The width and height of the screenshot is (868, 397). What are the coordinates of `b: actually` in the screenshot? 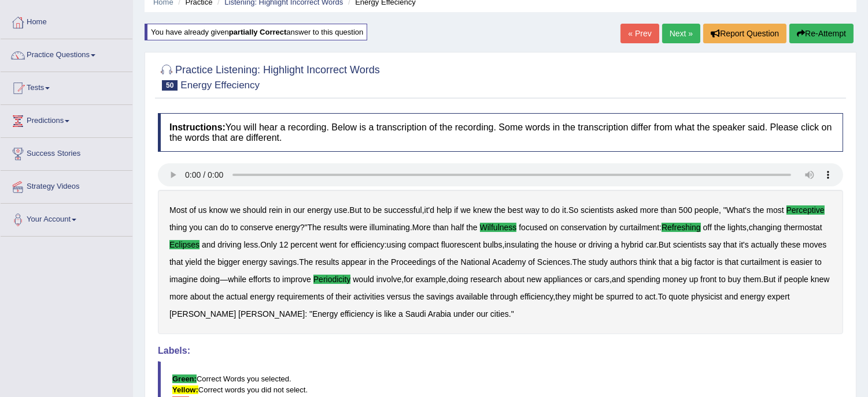 It's located at (764, 245).